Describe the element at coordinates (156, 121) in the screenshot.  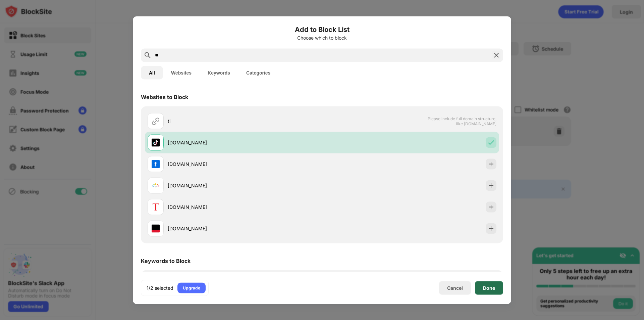
I see `img: url.svg` at that location.